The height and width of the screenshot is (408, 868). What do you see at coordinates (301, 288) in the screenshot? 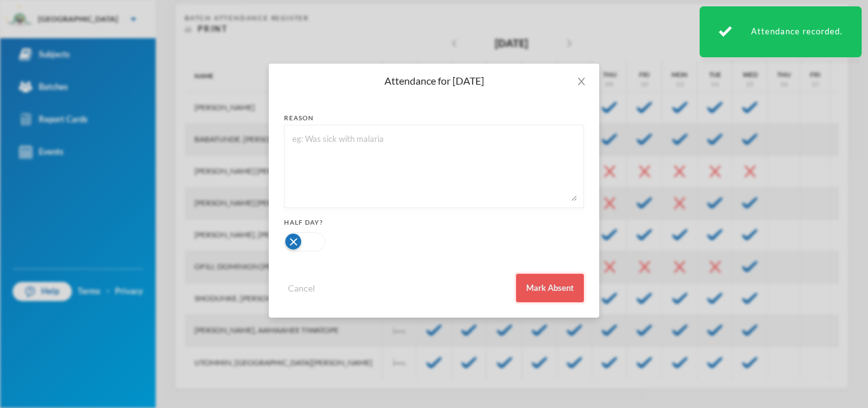
I see `button: Cancel` at bounding box center [301, 288].